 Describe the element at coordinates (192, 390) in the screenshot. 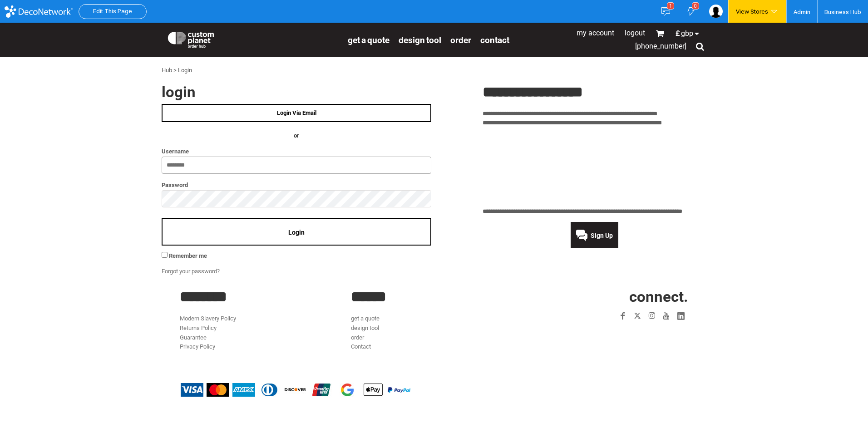

I see `img: Visa` at that location.